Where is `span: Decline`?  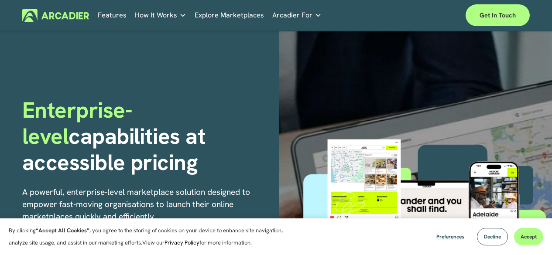 span: Decline is located at coordinates (493, 237).